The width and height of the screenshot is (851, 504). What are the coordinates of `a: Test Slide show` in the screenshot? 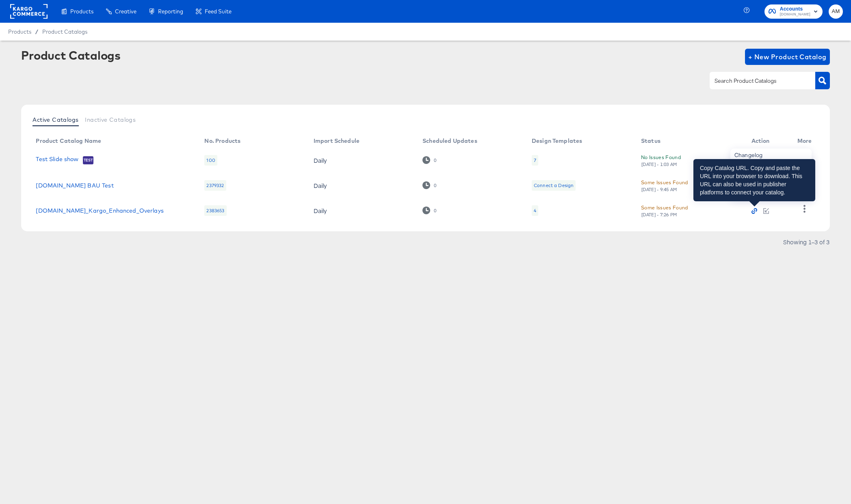 It's located at (57, 160).